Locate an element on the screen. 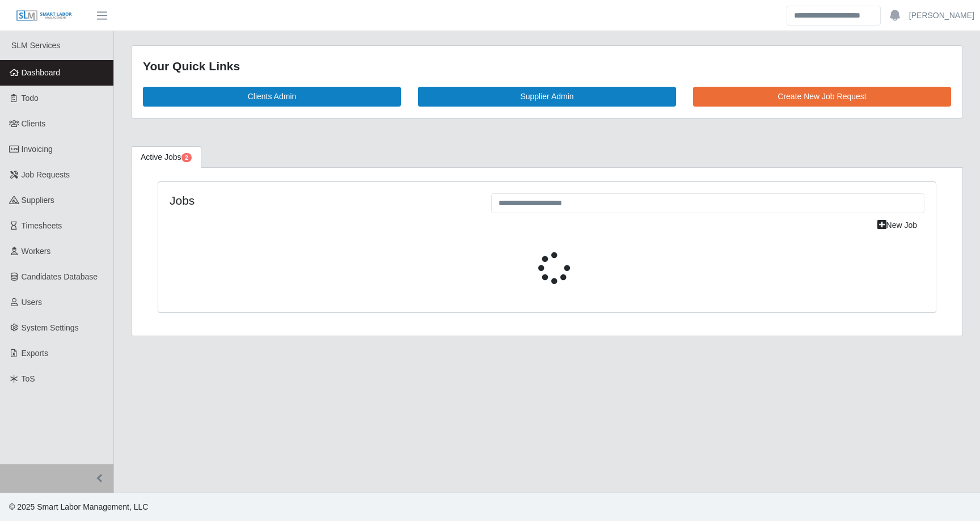 The width and height of the screenshot is (980, 521). span: Suppliers is located at coordinates (38, 201).